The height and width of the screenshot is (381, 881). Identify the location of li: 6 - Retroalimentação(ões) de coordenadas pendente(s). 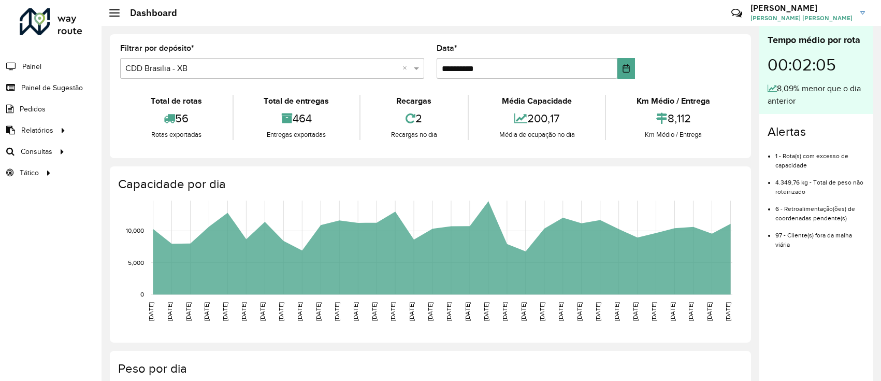
(820, 209).